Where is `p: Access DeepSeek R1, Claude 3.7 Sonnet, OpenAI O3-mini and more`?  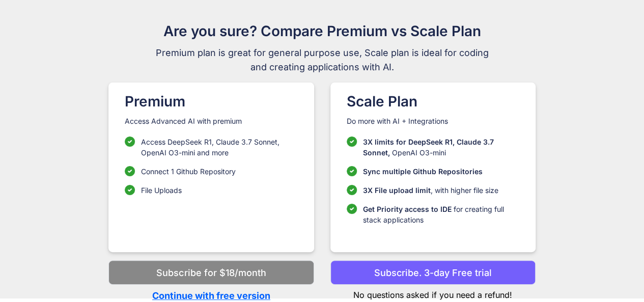 p: Access DeepSeek R1, Claude 3.7 Sonnet, OpenAI O3-mini and more is located at coordinates (219, 147).